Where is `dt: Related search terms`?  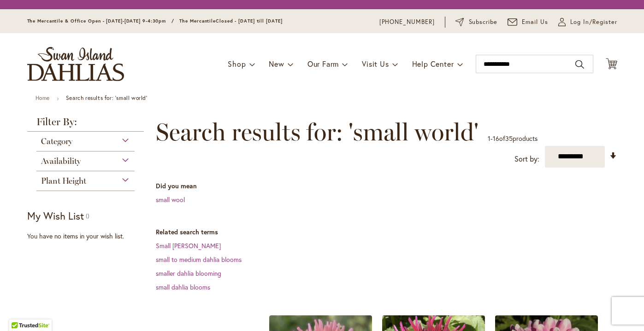 dt: Related search terms is located at coordinates (386, 232).